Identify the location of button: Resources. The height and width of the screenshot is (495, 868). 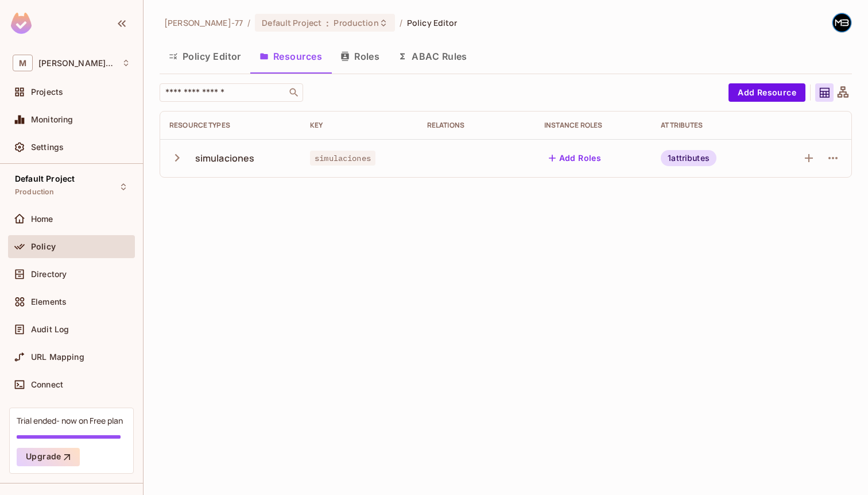
(290, 56).